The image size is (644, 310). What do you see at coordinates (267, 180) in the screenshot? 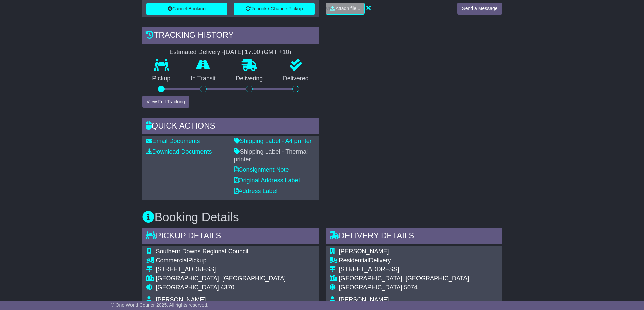
I see `a: Original Address Label` at bounding box center [267, 180].